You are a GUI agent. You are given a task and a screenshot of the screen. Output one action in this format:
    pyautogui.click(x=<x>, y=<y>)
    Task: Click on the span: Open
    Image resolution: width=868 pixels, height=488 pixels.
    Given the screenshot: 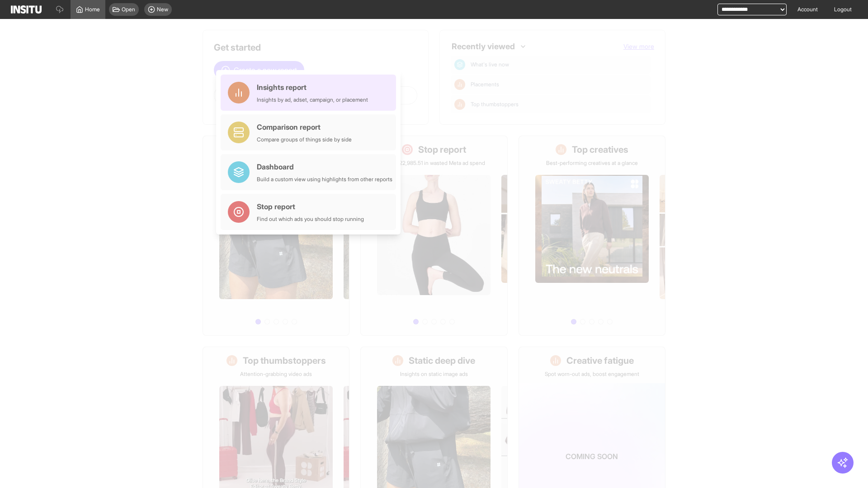 What is the action you would take?
    pyautogui.click(x=128, y=10)
    